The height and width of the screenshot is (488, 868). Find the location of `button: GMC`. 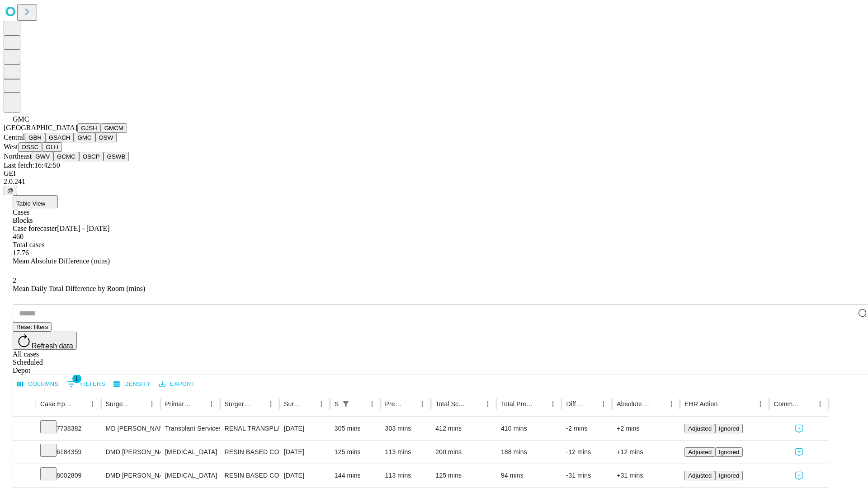

button: GMC is located at coordinates (84, 137).